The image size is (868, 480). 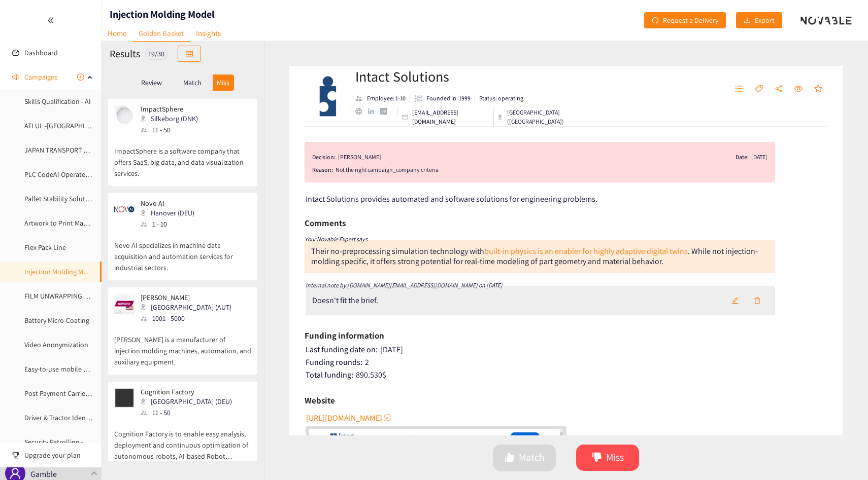 What do you see at coordinates (759, 20) in the screenshot?
I see `button: downloadExport` at bounding box center [759, 20].